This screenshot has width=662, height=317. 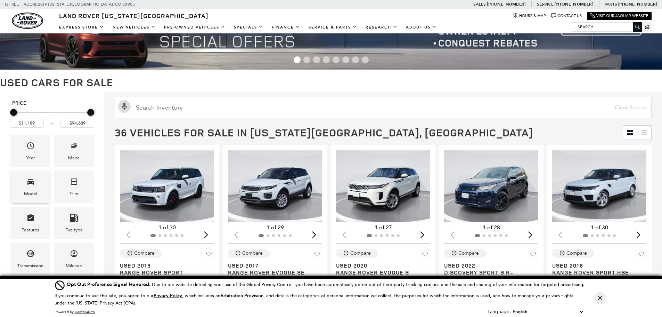 I want to click on select: Language Select, so click(x=548, y=312).